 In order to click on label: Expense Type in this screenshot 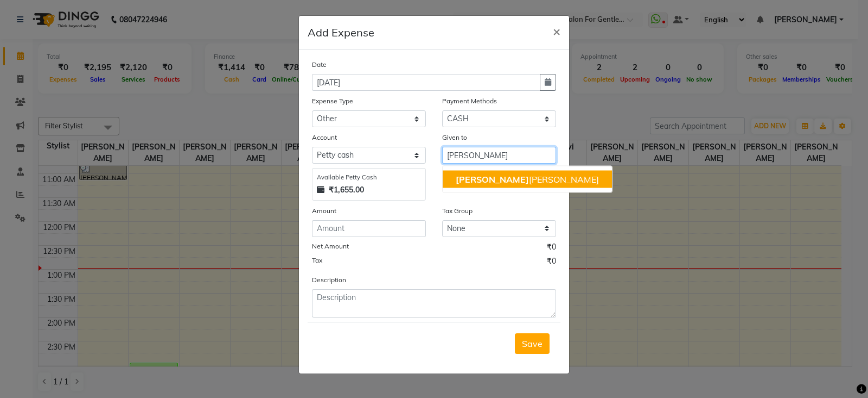, I will do `click(332, 101)`.